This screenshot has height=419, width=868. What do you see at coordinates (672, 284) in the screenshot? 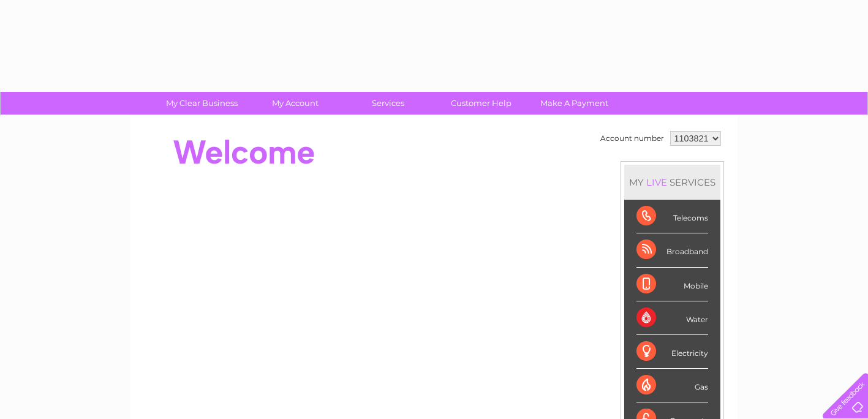
I see `div: Mobile` at bounding box center [672, 284].